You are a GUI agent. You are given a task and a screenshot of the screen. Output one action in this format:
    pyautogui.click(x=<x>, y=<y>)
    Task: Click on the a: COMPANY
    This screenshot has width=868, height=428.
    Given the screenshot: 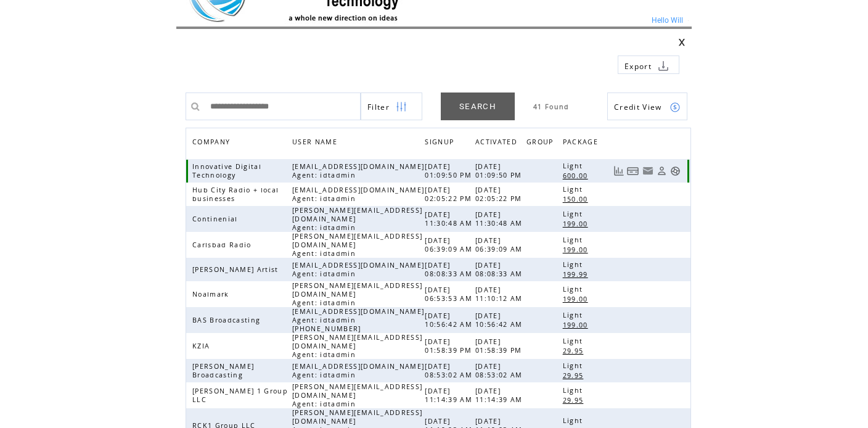 What is the action you would take?
    pyautogui.click(x=213, y=141)
    